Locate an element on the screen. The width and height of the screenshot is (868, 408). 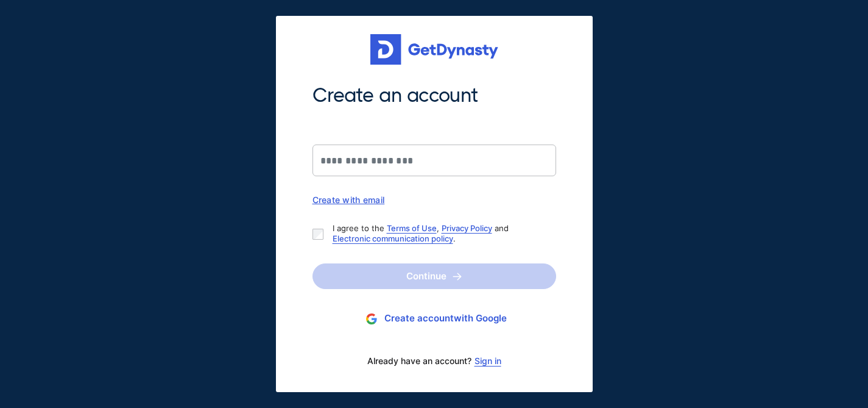
div: Create with email is located at coordinates (435, 200).